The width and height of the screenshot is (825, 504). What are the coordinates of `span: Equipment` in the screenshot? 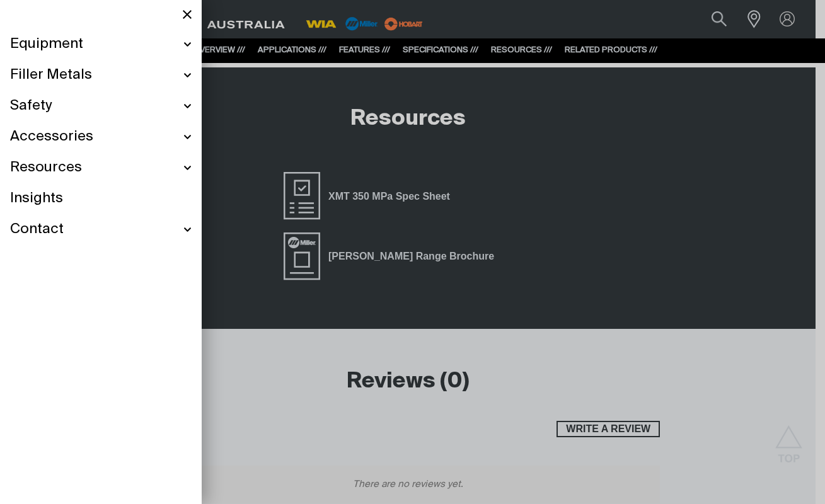 It's located at (47, 44).